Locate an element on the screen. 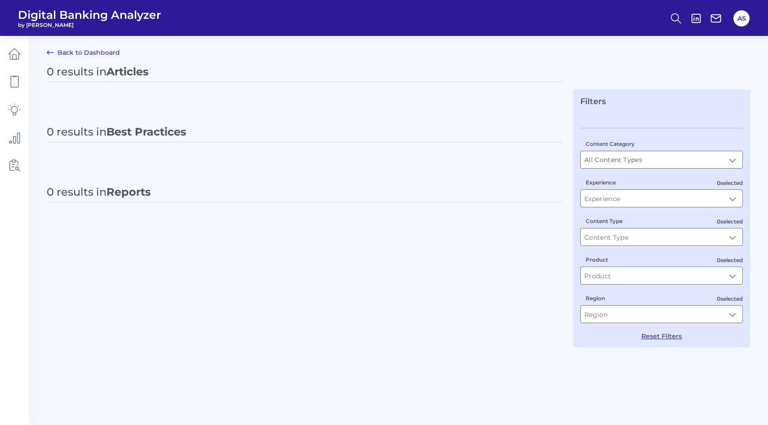 The width and height of the screenshot is (768, 425). label: Experience is located at coordinates (600, 182).